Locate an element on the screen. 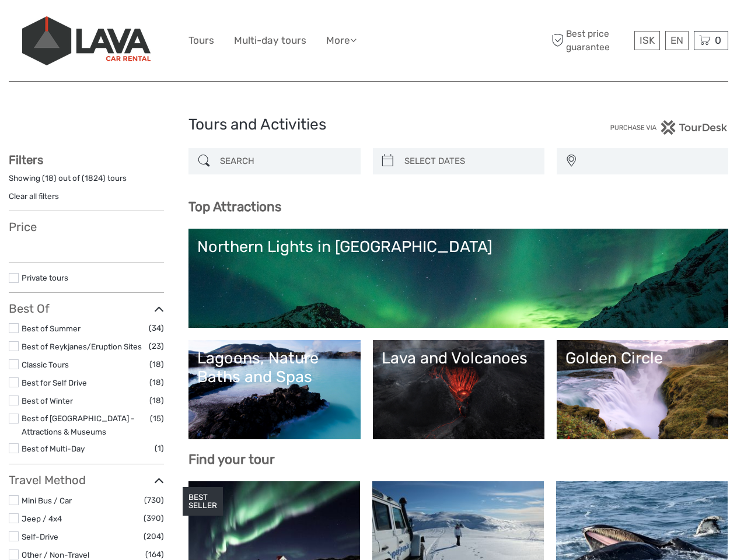  a: Classic Tours is located at coordinates (45, 365).